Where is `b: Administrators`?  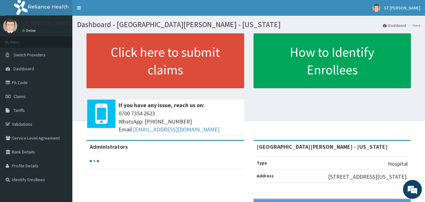
b: Administrators is located at coordinates (109, 146).